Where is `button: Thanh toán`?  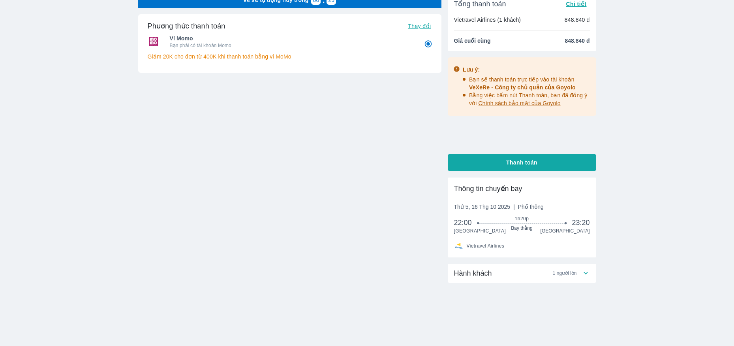
button: Thanh toán is located at coordinates (522, 162).